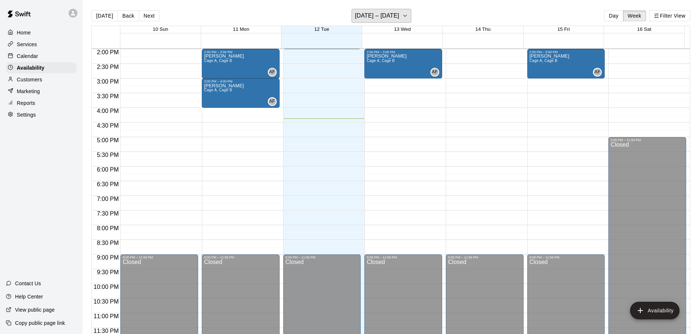 This screenshot has width=699, height=334. Describe the element at coordinates (41, 44) in the screenshot. I see `a: Services` at that location.